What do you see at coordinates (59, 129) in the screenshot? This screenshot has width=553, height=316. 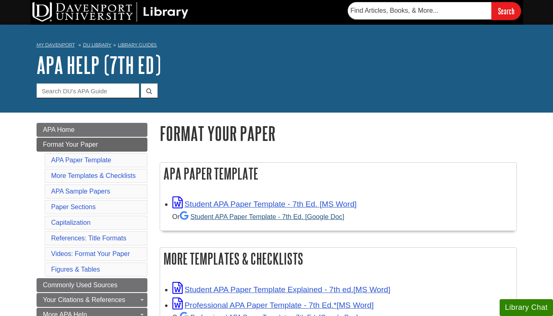 I see `span: APA Home` at bounding box center [59, 129].